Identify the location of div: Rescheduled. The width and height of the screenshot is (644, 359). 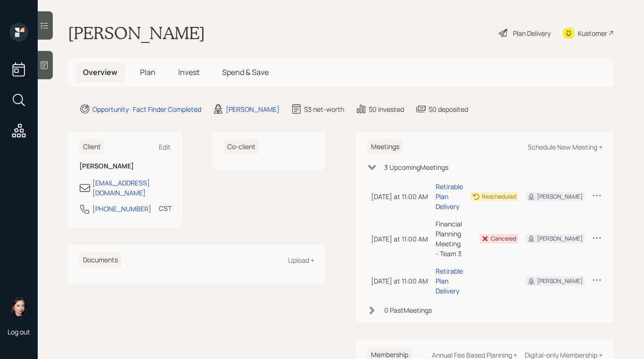
(499, 196).